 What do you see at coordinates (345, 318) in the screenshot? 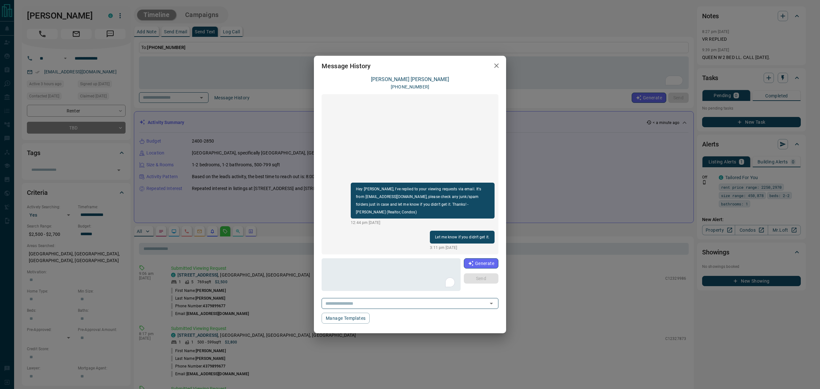
I see `button: Manage Templates` at bounding box center [345, 318].